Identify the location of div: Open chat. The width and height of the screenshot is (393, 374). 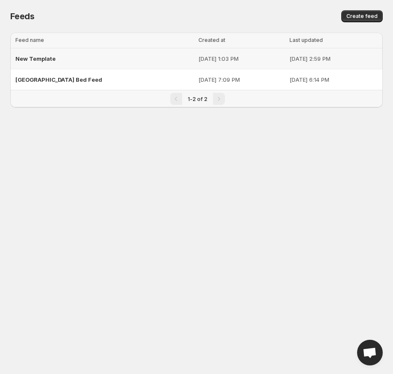
(370, 353).